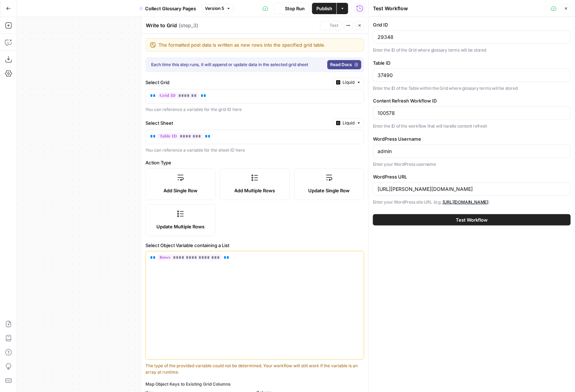 The height and width of the screenshot is (392, 575). Describe the element at coordinates (472, 37) in the screenshot. I see `input: grid_123456` at that location.